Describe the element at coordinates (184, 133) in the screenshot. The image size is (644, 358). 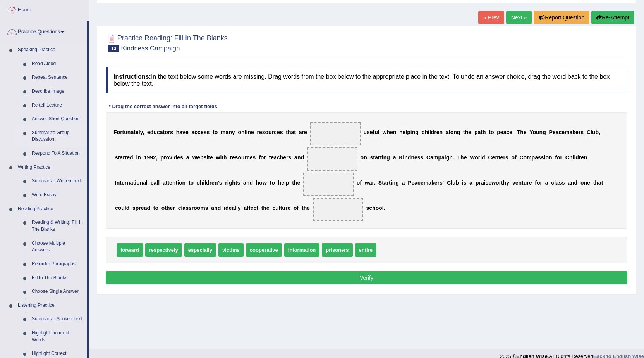
I see `b: v` at that location.